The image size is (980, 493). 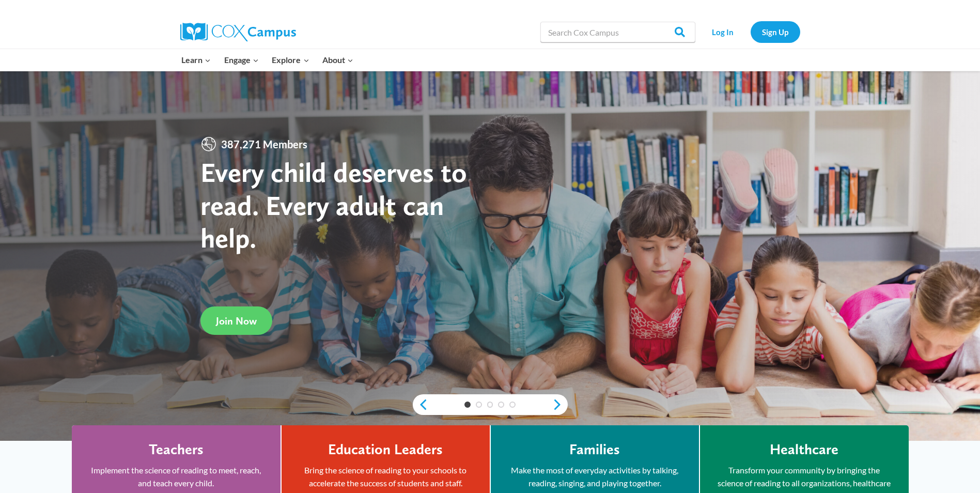 I want to click on p: Implement the science of reading to meet, reach, and teach every child., so click(x=176, y=477).